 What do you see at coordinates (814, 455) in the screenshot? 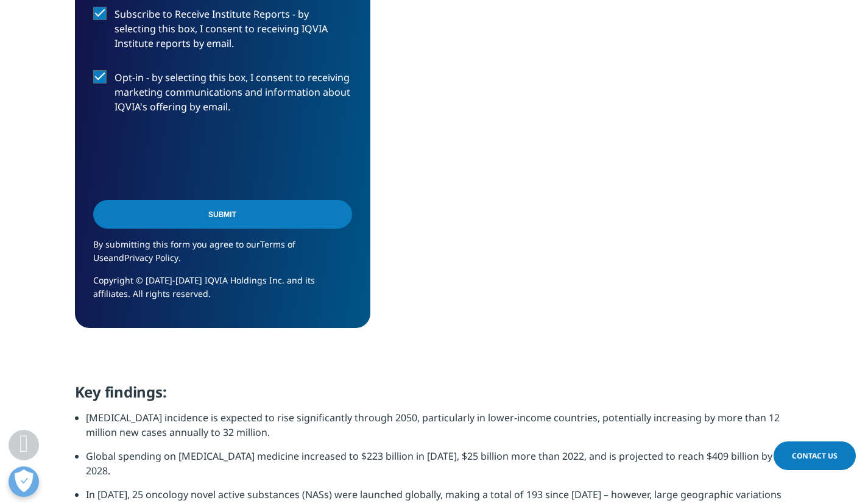
I see `a: Contact Us` at bounding box center [814, 455].